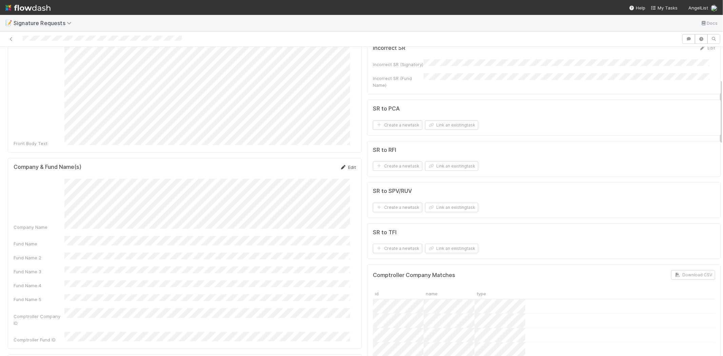 The height and width of the screenshot is (356, 723). Describe the element at coordinates (714, 8) in the screenshot. I see `img: avatar_1a1d5361-16dd-4910-a949-020dcd9f55a3.png` at that location.